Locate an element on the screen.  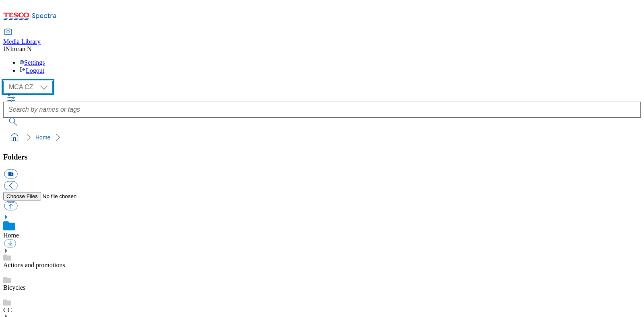
nav: breadcrumb is located at coordinates (322, 138).